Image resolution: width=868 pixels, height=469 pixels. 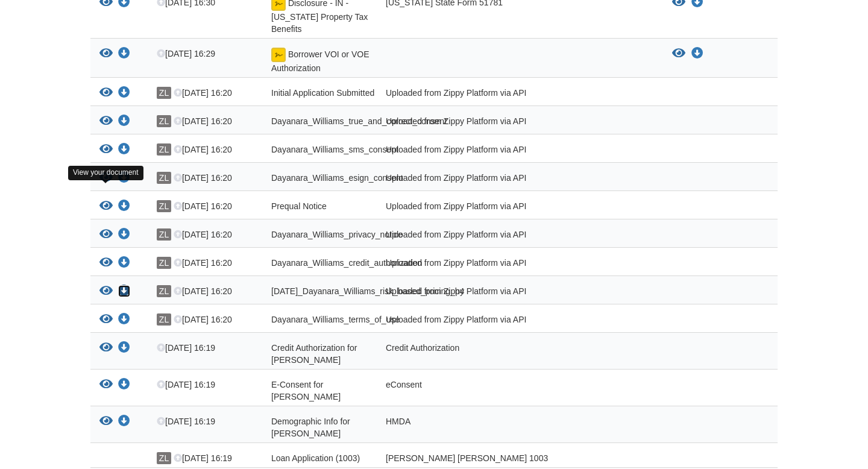 What do you see at coordinates (124, 122) in the screenshot?
I see `a: Download Dayanara_Williams_true_and_correct_consent` at bounding box center [124, 122].